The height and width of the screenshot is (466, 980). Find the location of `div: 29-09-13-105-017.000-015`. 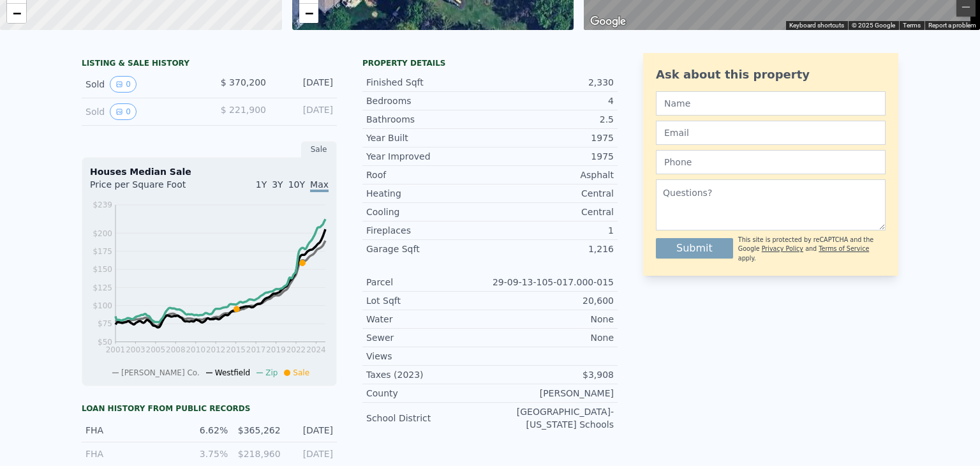

div: 29-09-13-105-017.000-015 is located at coordinates (552, 282).